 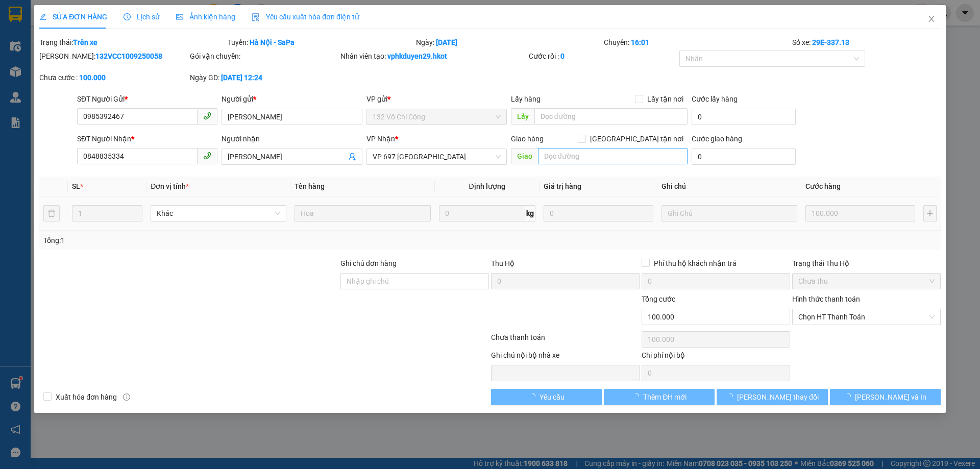 I want to click on span: Khác, so click(x=219, y=213).